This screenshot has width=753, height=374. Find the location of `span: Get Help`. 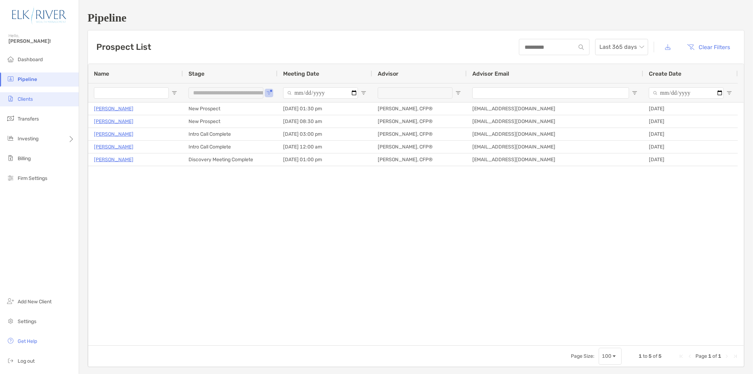

span: Get Help is located at coordinates (27, 341).